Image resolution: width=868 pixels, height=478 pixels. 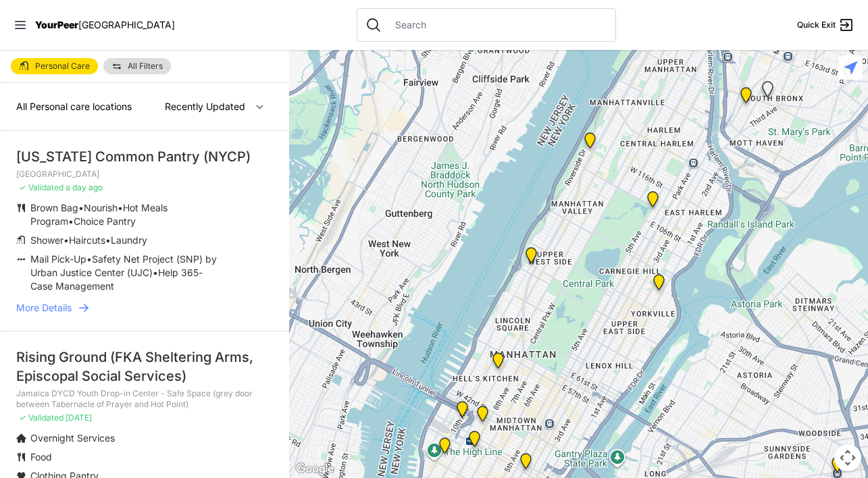 I want to click on a: All Filters, so click(x=137, y=66).